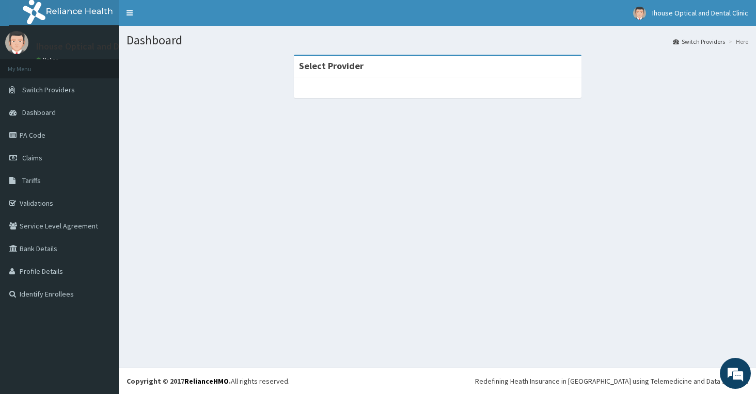  Describe the element at coordinates (100, 46) in the screenshot. I see `p: Ihouse Optical and Dental Clinic` at that location.